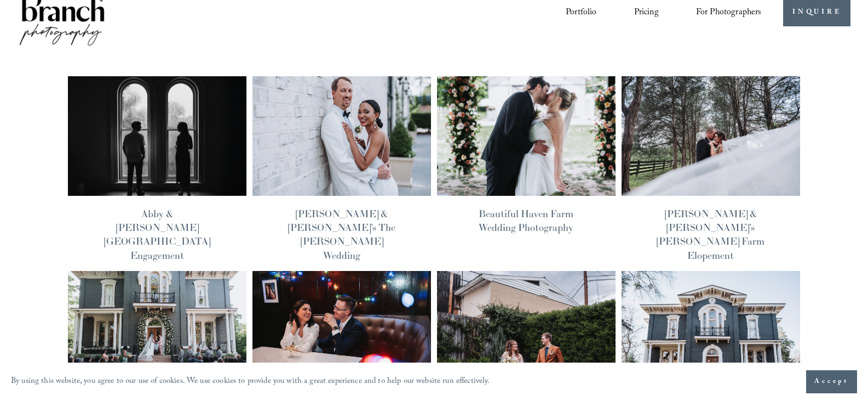  I want to click on a: Portfolio, so click(581, 12).